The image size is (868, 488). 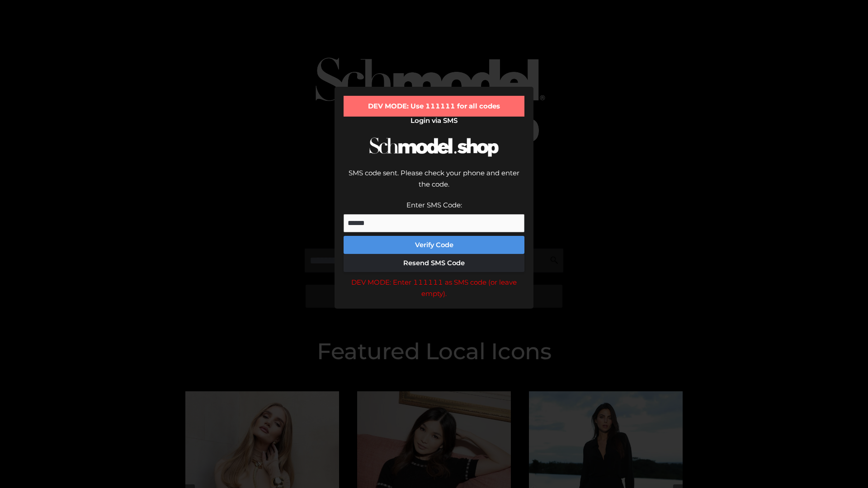 What do you see at coordinates (434, 204) in the screenshot?
I see `label: Enter SMS Code:` at bounding box center [434, 204].